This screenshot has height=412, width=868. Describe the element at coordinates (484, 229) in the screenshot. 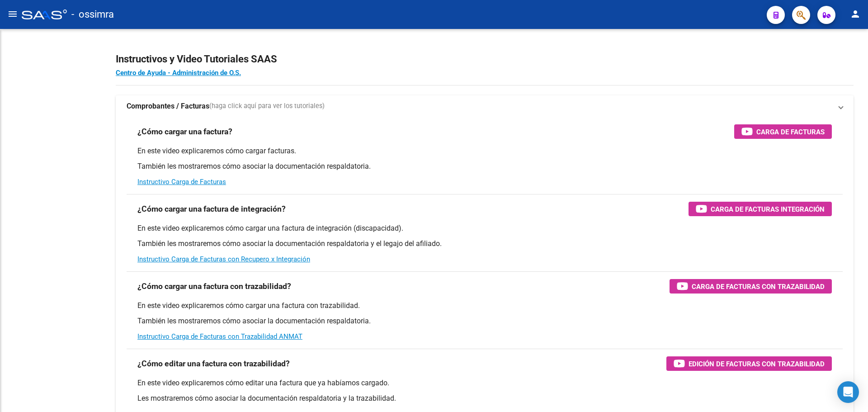

I see `p: En este video explicaremos cómo cargar una factura de integración (discapacidad).` at that location.